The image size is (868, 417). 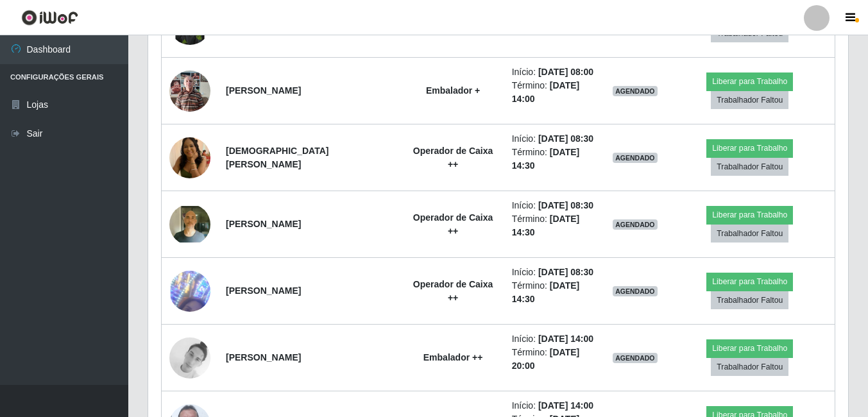 What do you see at coordinates (190, 224) in the screenshot?
I see `img: 1758664160274.jpeg` at bounding box center [190, 224].